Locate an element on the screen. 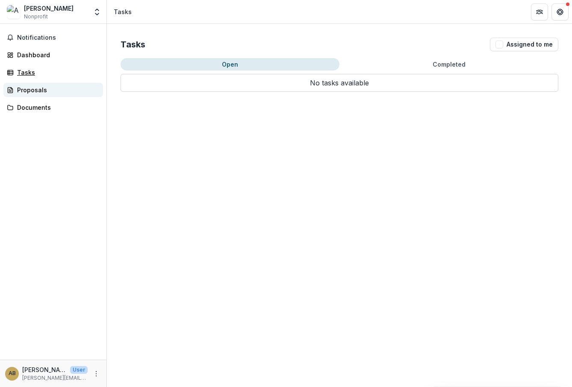 The image size is (572, 387). button: Open is located at coordinates (230, 64).